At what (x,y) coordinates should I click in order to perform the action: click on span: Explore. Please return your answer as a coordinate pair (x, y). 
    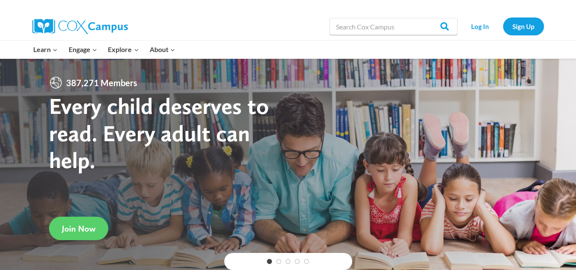
    Looking at the image, I should click on (123, 49).